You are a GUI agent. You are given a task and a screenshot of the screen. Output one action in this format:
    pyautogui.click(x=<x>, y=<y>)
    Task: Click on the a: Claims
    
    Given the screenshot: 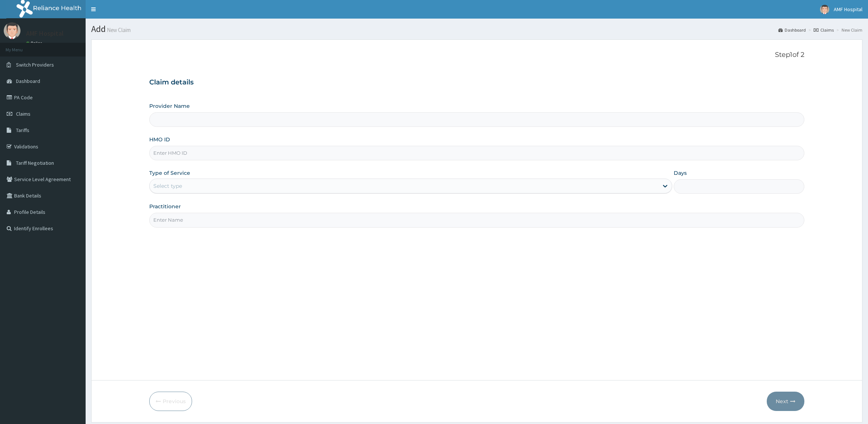 What is the action you would take?
    pyautogui.click(x=823, y=29)
    